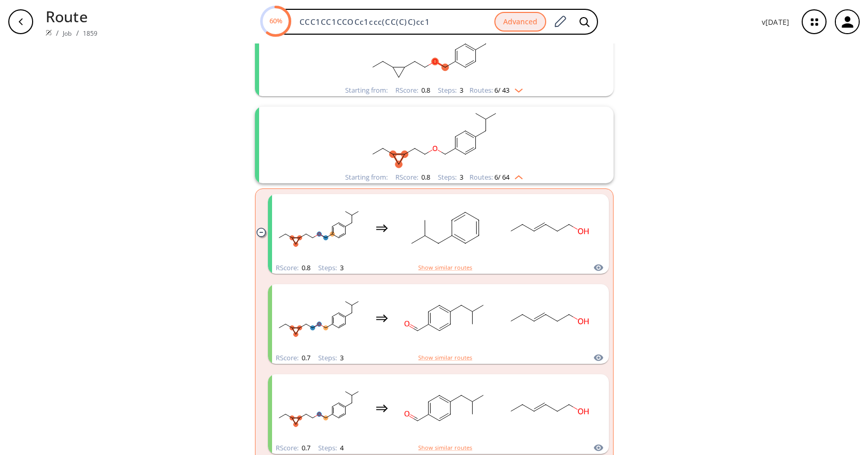 The image size is (868, 455). I want to click on input: Enter SMILES, so click(394, 21).